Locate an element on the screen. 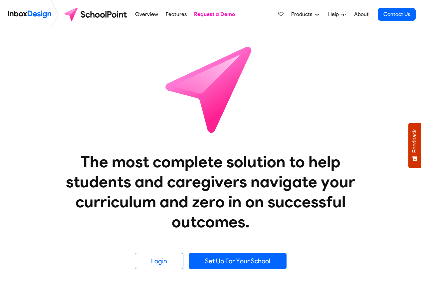 The height and width of the screenshot is (291, 421). span: Products is located at coordinates (303, 14).